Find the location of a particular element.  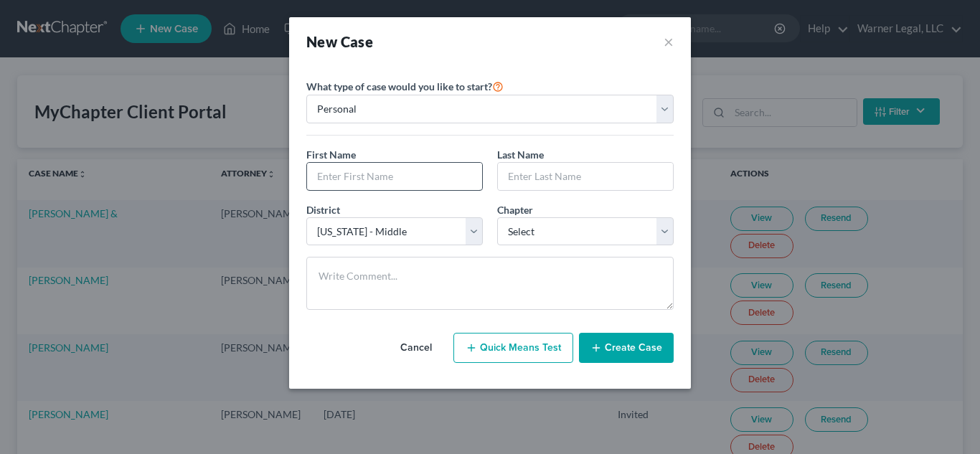

label: What type of case would you like to start? is located at coordinates (405, 86).